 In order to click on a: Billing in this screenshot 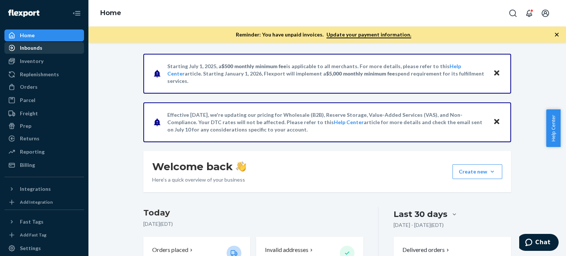, I will do `click(44, 165)`.